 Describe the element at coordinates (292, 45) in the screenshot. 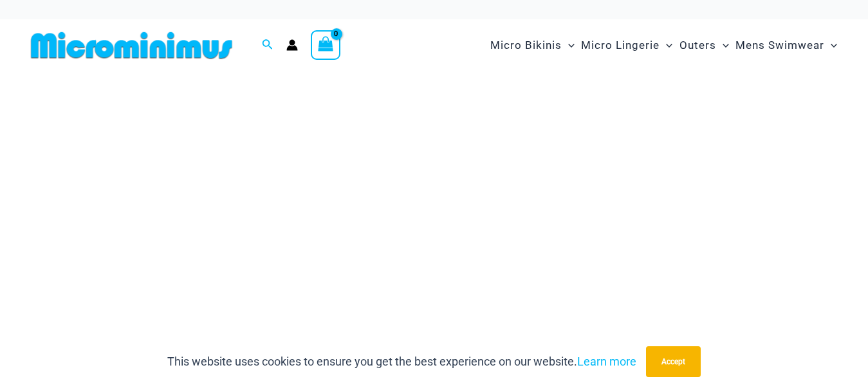

I see `a: Account icon link` at that location.